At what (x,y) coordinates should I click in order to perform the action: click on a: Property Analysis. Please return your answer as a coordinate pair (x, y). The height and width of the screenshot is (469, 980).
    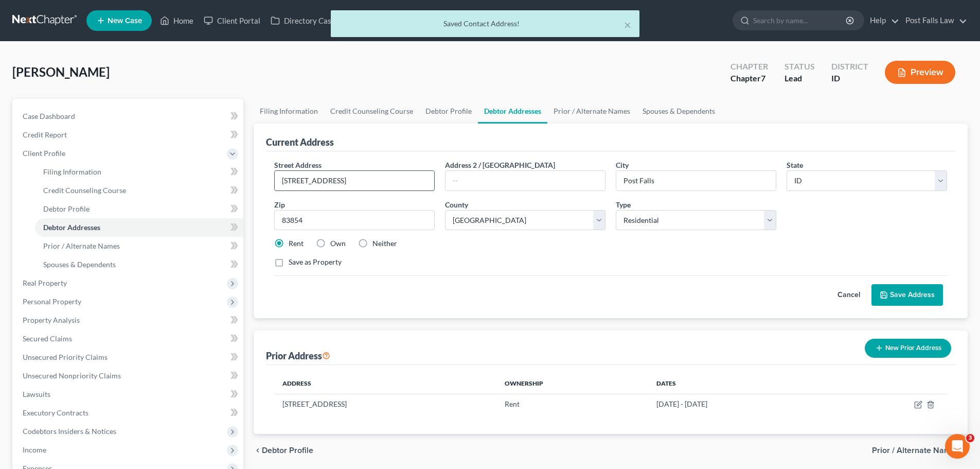
    Looking at the image, I should click on (129, 321).